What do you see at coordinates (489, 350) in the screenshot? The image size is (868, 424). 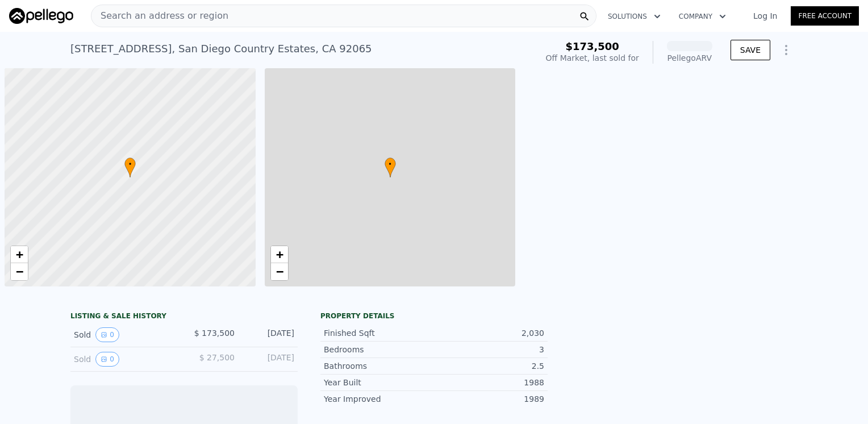 I see `div: 3` at bounding box center [489, 350].